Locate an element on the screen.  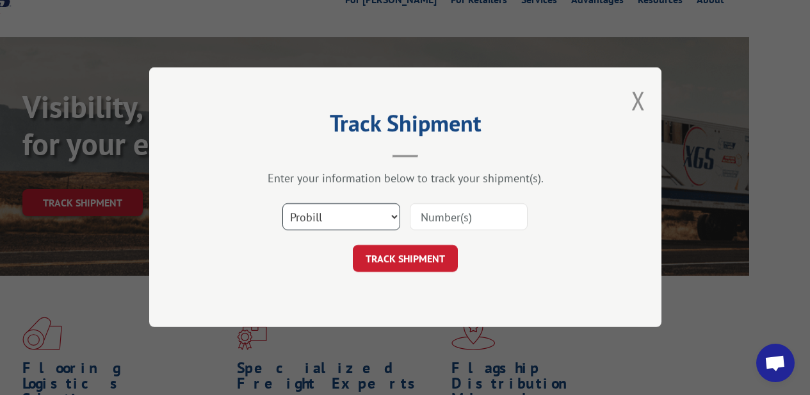
input: Number(s) is located at coordinates (469, 217).